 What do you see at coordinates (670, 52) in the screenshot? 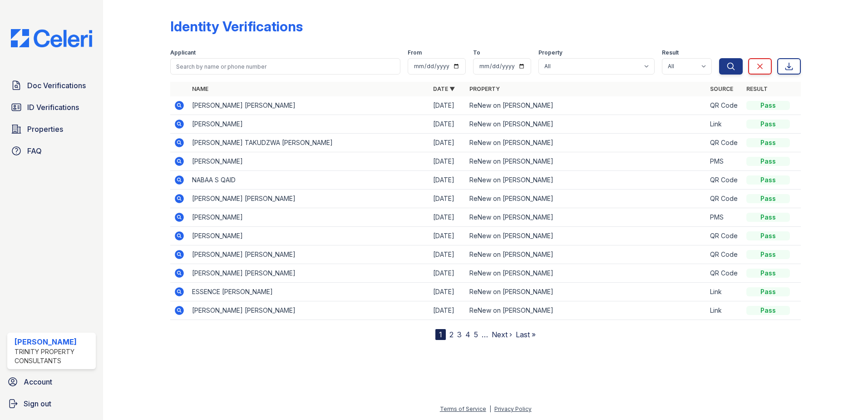
I see `label: Result` at bounding box center [670, 52].